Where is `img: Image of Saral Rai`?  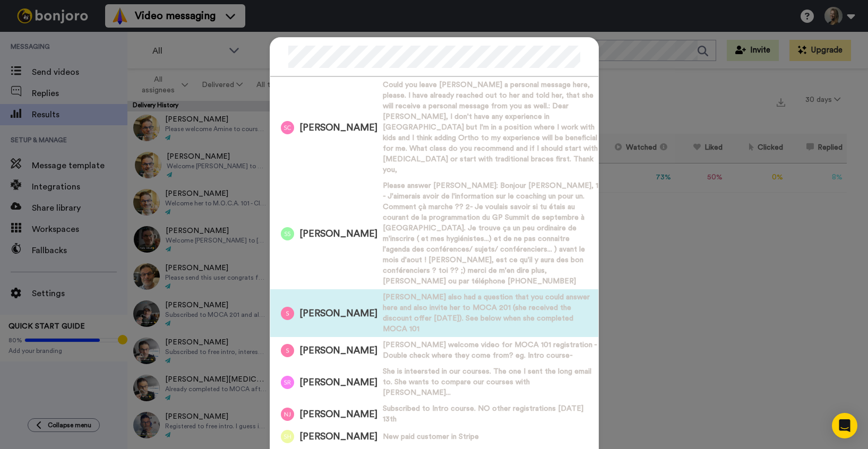 img: Image of Saral Rai is located at coordinates (287, 382).